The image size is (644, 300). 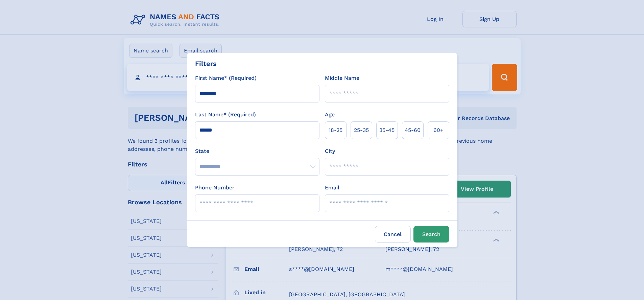 I want to click on div: Filters, so click(x=206, y=63).